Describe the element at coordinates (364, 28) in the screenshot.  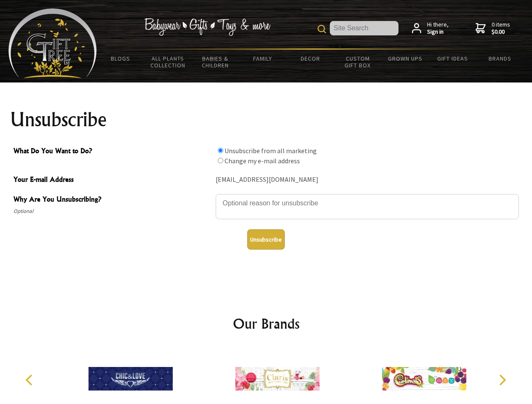
I see `input: Site Search` at that location.